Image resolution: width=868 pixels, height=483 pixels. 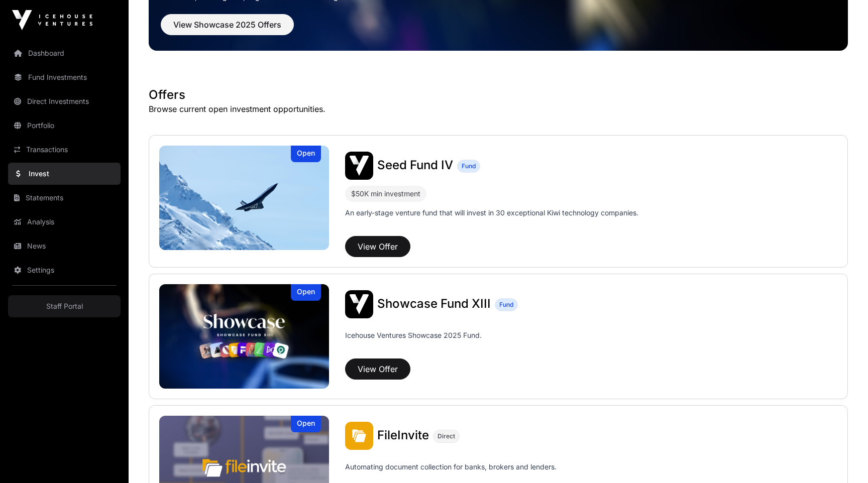 What do you see at coordinates (244, 198) in the screenshot?
I see `a: Seed Fund IVOpen` at bounding box center [244, 198].